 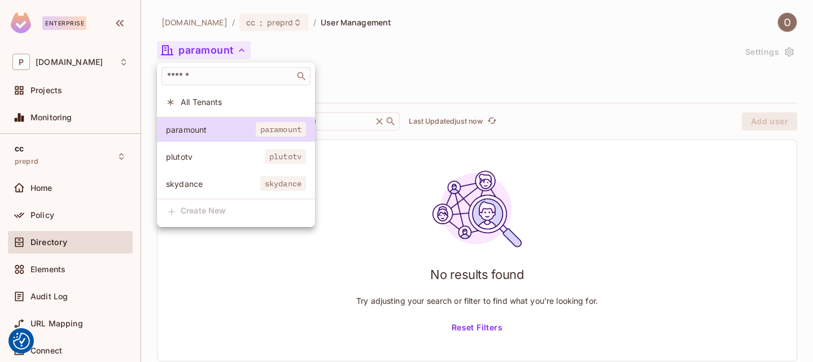 What do you see at coordinates (21, 341) in the screenshot?
I see `img: Revisit consent button` at bounding box center [21, 341].